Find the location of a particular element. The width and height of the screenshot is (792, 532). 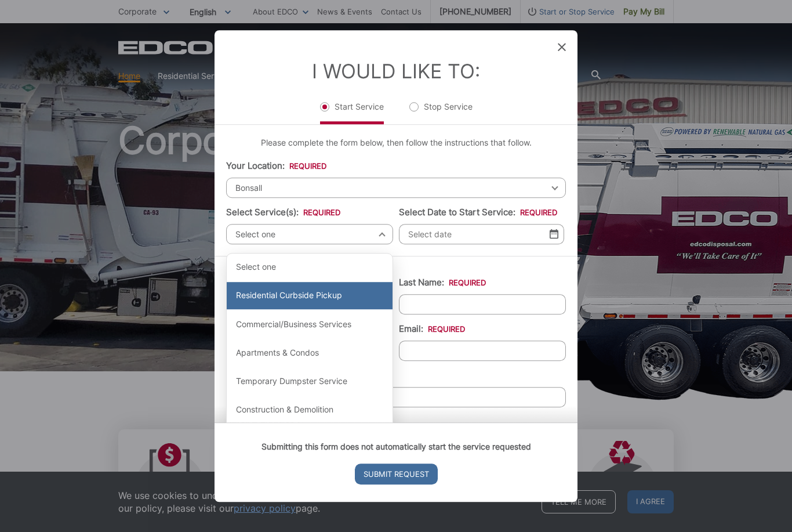

strong: Submitting this form does not automatically start the service requested is located at coordinates (396, 446).